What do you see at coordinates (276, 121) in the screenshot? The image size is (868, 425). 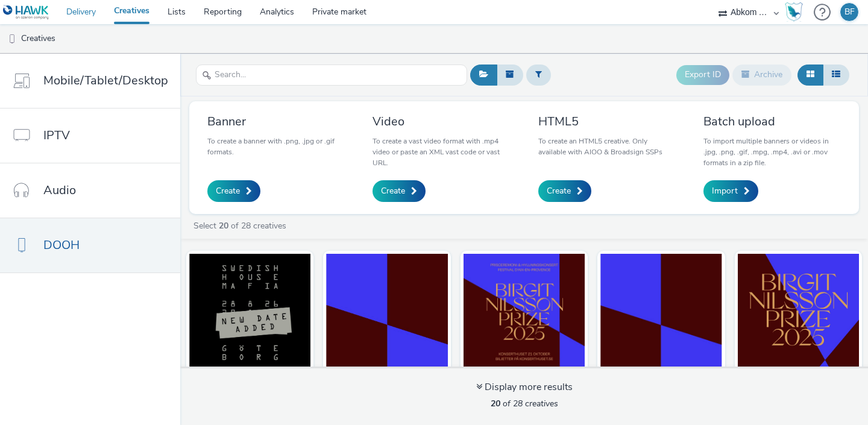 I see `h3: Banner` at bounding box center [276, 121].